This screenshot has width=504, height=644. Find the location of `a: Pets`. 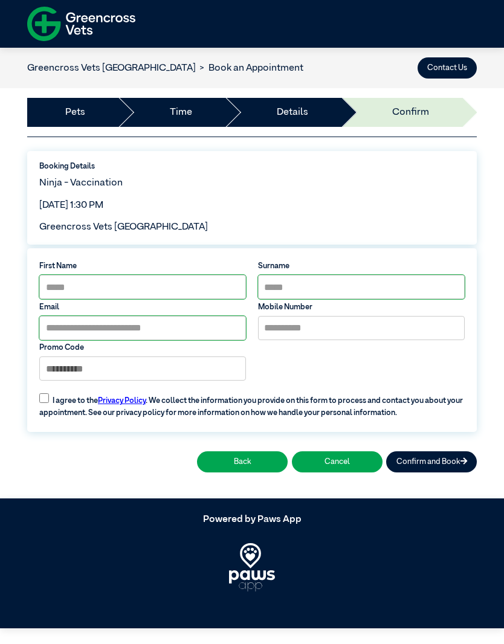

a: Pets is located at coordinates (75, 112).